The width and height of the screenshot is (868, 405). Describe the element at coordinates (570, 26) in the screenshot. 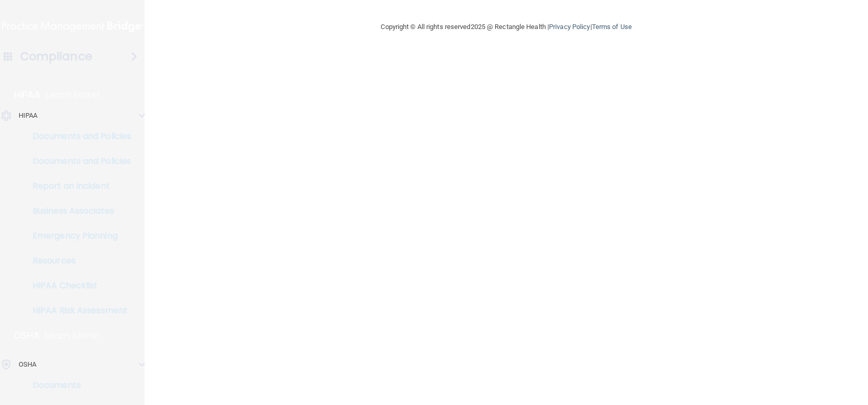

I see `a: Privacy Policy` at that location.